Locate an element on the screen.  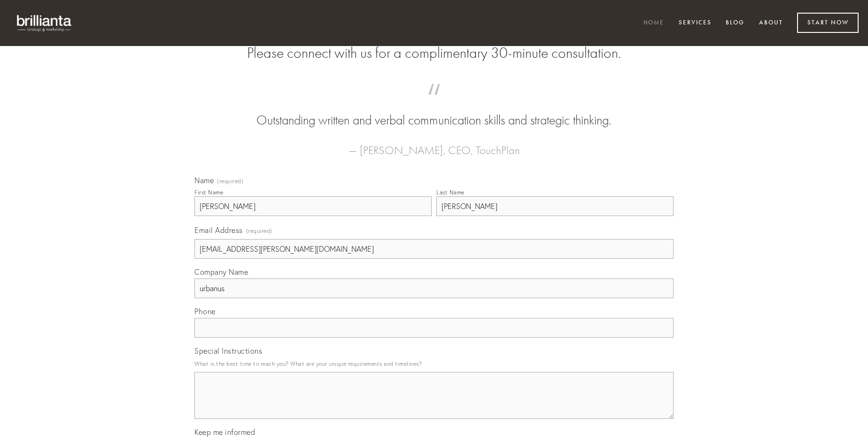
a: About is located at coordinates (771, 23).